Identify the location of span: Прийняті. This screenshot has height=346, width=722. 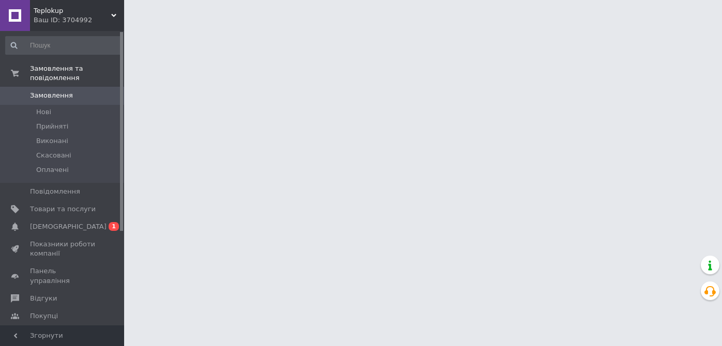
(52, 127).